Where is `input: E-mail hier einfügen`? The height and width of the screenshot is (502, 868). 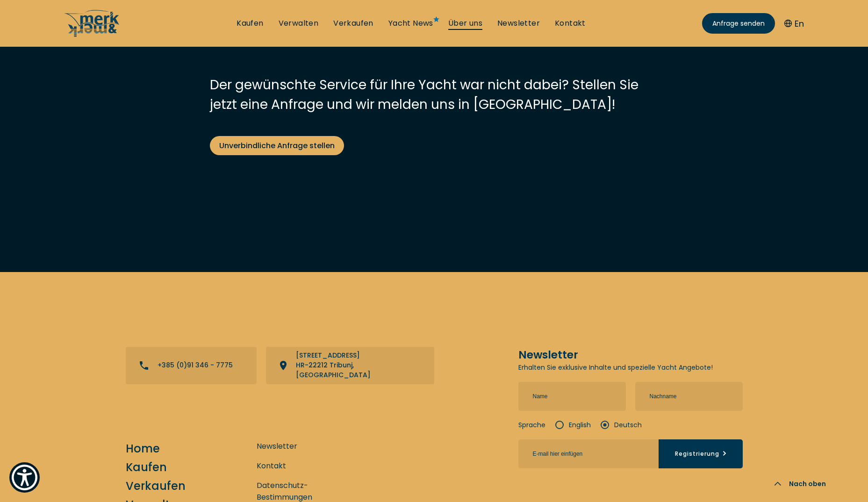 input: E-mail hier einfügen is located at coordinates (589, 454).